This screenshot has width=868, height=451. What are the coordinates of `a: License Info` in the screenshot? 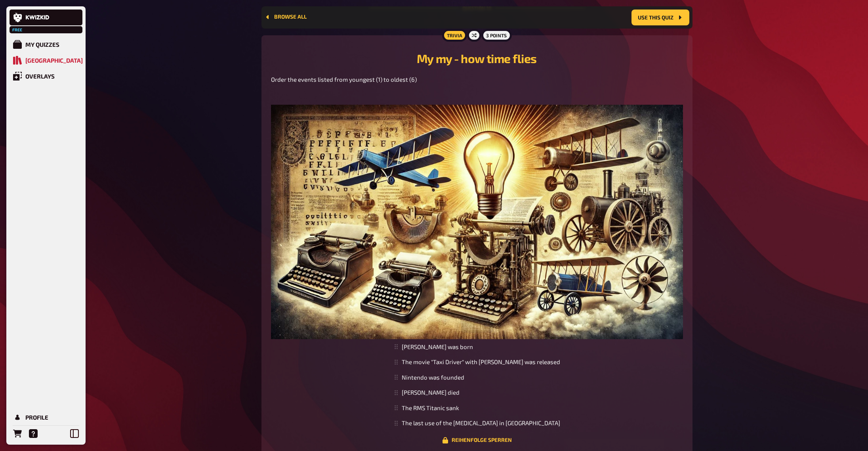 It's located at (477, 326).